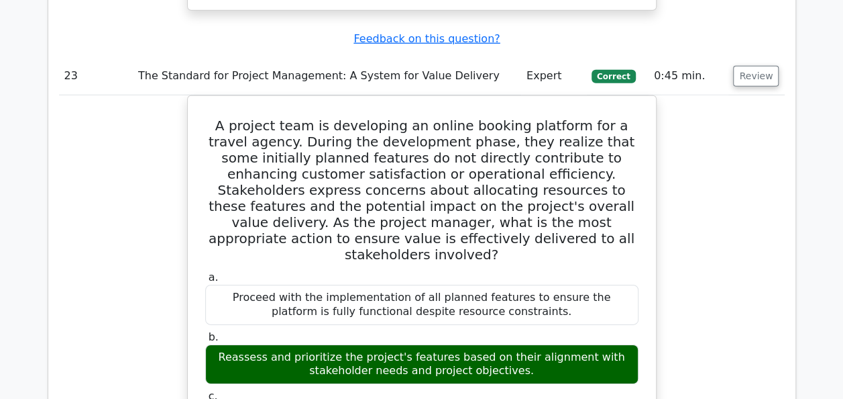 This screenshot has width=843, height=399. I want to click on button: Review, so click(756, 76).